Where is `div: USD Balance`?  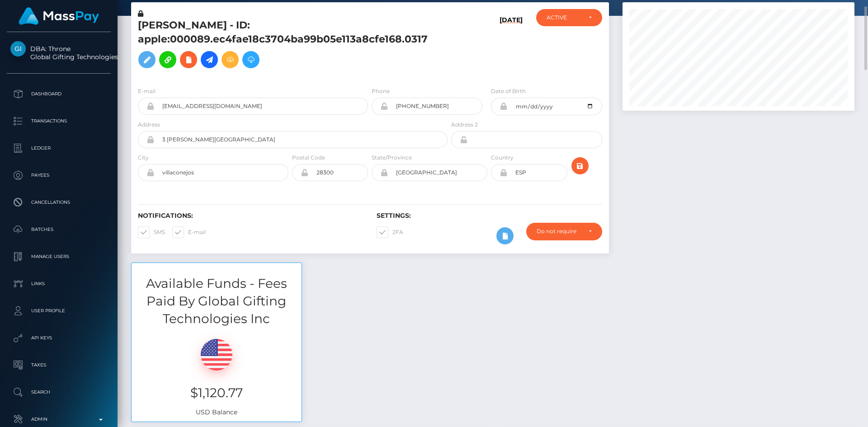 div: USD Balance is located at coordinates (216, 374).